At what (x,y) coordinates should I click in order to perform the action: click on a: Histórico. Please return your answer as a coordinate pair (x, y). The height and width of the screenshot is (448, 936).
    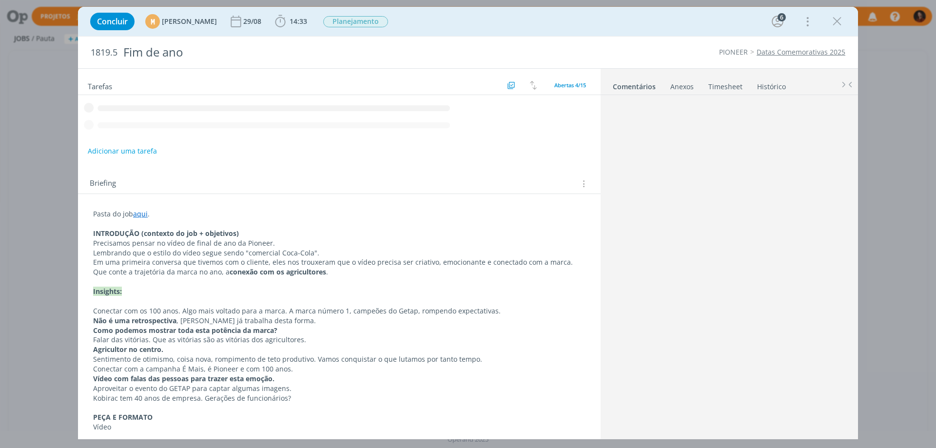
    Looking at the image, I should click on (771, 84).